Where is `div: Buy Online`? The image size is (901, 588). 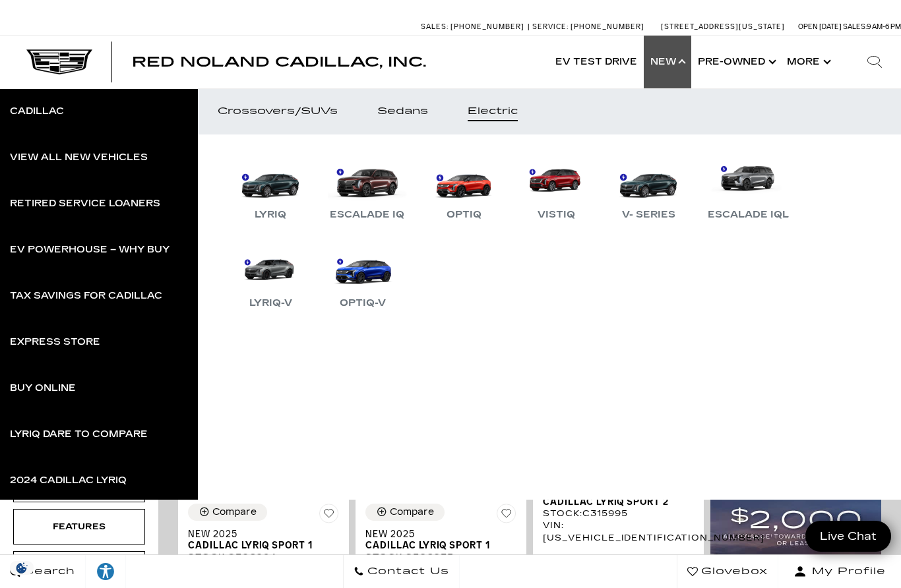 div: Buy Online is located at coordinates (43, 388).